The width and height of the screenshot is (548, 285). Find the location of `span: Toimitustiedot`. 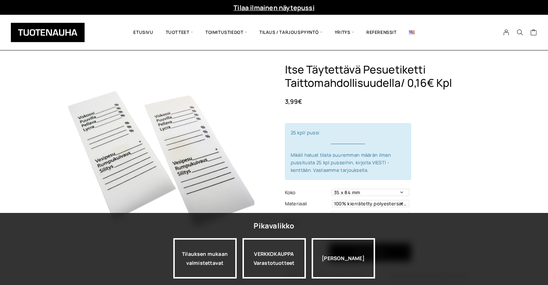

span: Toimitustiedot is located at coordinates (226, 32).